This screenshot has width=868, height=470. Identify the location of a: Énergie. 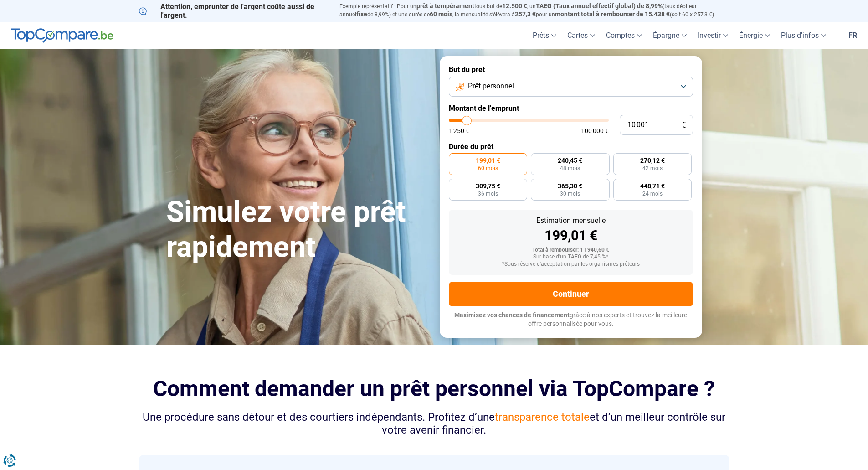
(755, 35).